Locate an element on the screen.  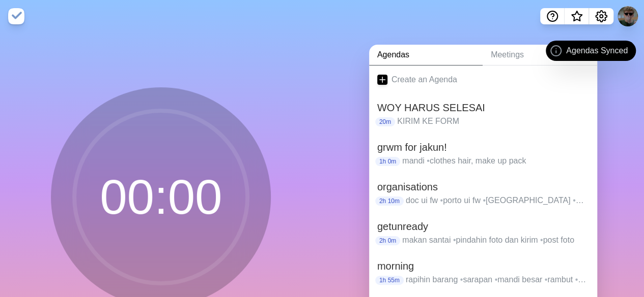
p: 1h 0m is located at coordinates (387, 162).